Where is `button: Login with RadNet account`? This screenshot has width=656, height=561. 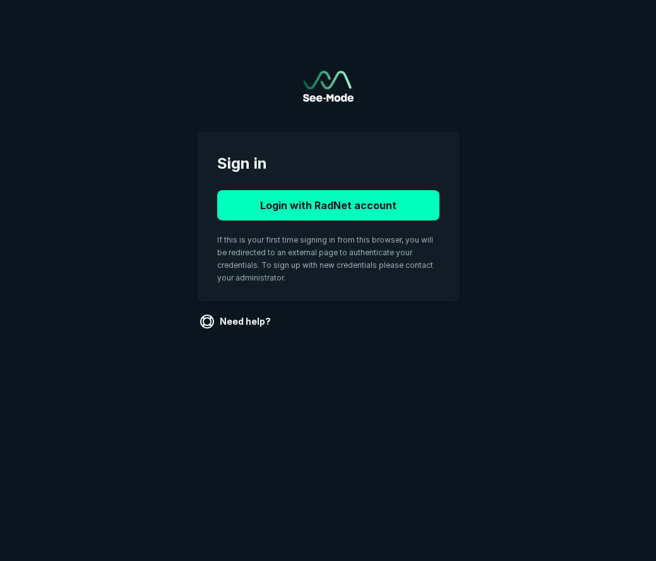 button: Login with RadNet account is located at coordinates (328, 205).